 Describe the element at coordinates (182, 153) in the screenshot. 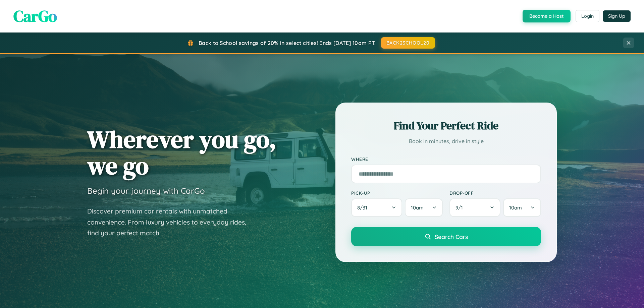

I see `h1: Wherever you go, we go` at that location.